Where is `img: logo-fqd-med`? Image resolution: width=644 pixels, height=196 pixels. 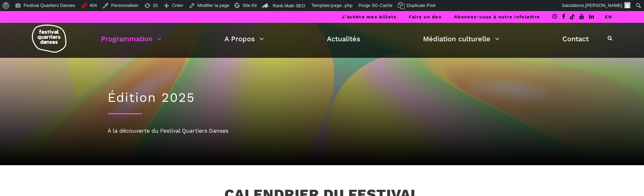 img: logo-fqd-med is located at coordinates (49, 39).